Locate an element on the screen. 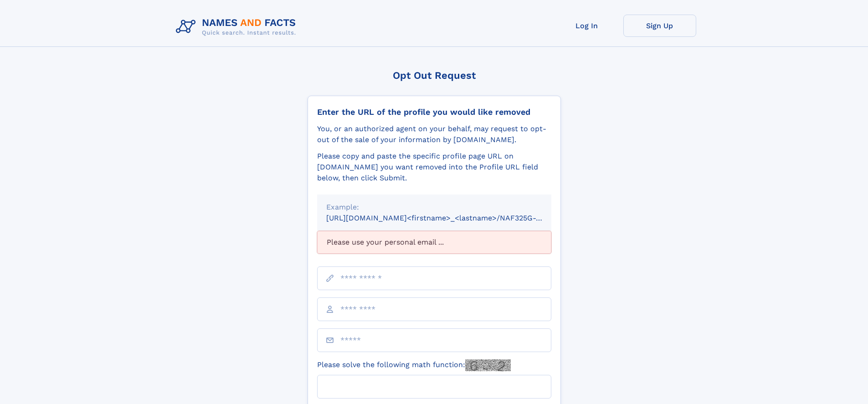 This screenshot has width=868, height=404. div: Please use your personal email ... is located at coordinates (434, 242).